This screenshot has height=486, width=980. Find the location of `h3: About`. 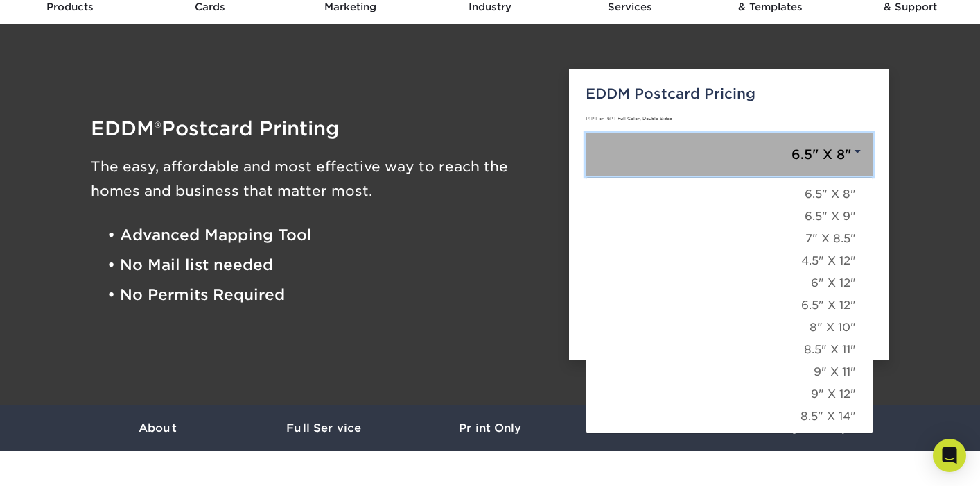

h3: About is located at coordinates (158, 427).